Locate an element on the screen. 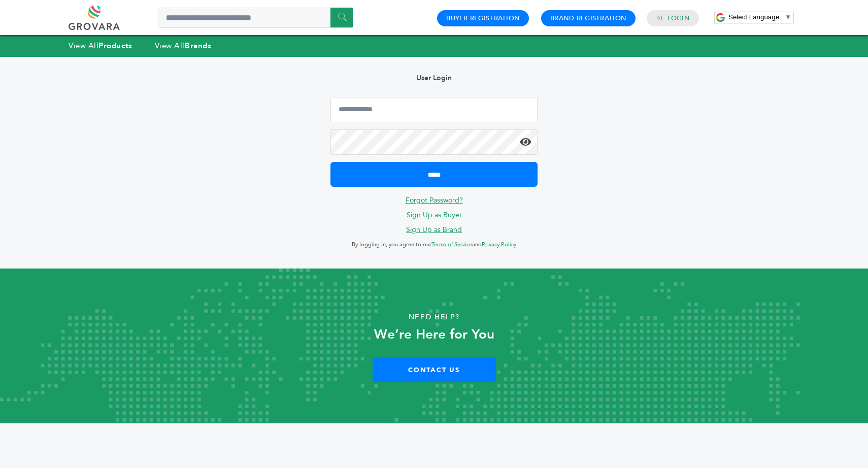 Image resolution: width=868 pixels, height=468 pixels. a: Forgot Password? is located at coordinates (434, 200).